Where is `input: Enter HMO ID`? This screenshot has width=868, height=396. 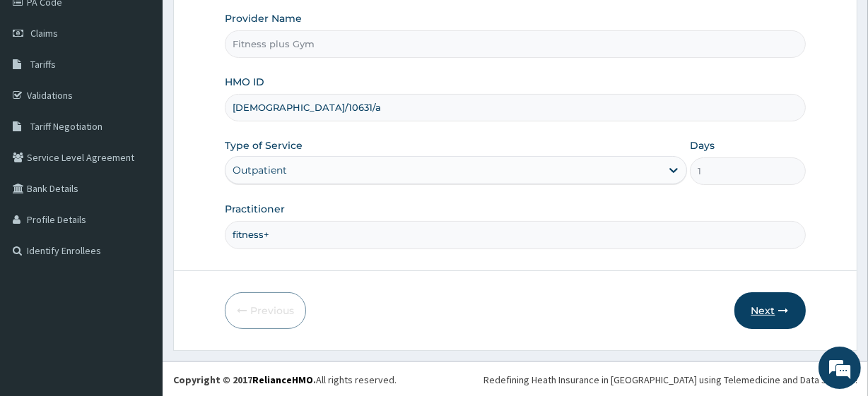
input: Enter HMO ID is located at coordinates (515, 107).